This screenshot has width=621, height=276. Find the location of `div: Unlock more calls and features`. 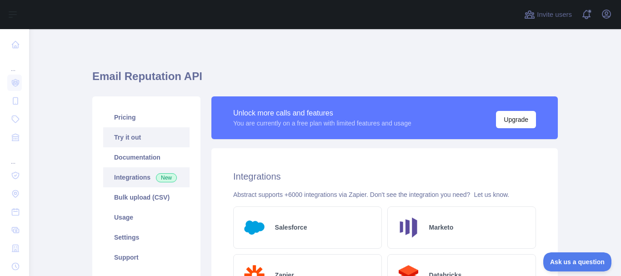

div: Unlock more calls and features is located at coordinates (323, 113).